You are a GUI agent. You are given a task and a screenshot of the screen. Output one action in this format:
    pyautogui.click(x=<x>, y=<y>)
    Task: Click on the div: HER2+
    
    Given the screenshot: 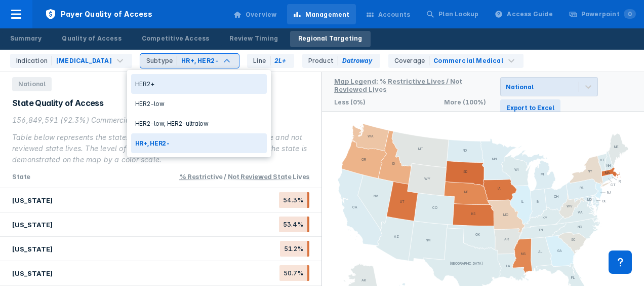 What is the action you would take?
    pyautogui.click(x=199, y=84)
    